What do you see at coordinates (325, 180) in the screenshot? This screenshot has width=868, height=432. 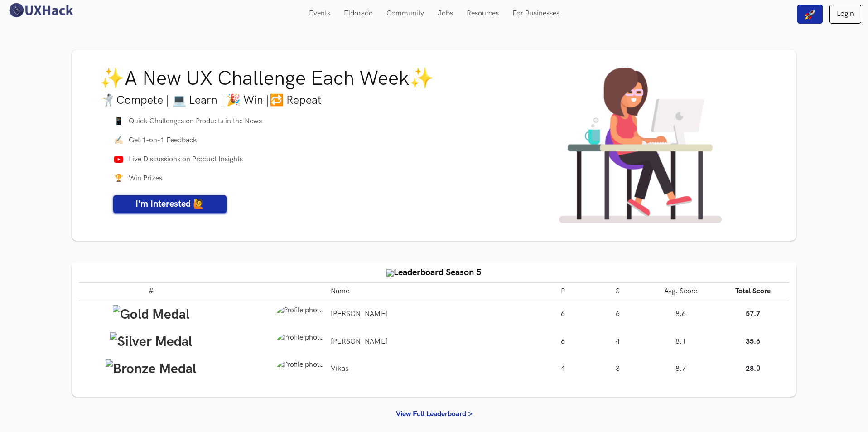 I see `li: Win Prizes` at bounding box center [325, 180].